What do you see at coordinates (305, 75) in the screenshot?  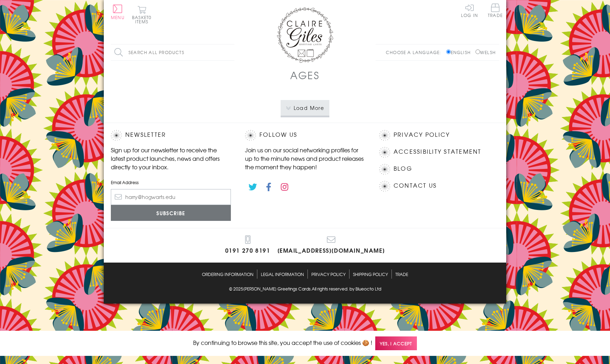 I see `h1: AGES` at bounding box center [305, 75].